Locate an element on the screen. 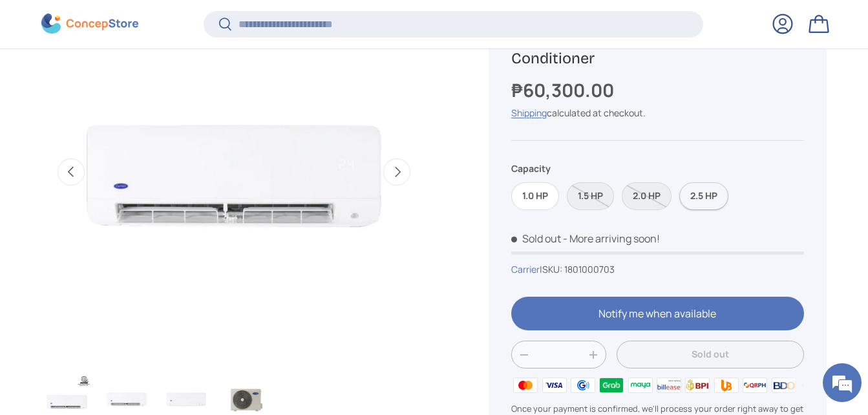 This screenshot has width=868, height=415. a: Shipping is located at coordinates (529, 113).